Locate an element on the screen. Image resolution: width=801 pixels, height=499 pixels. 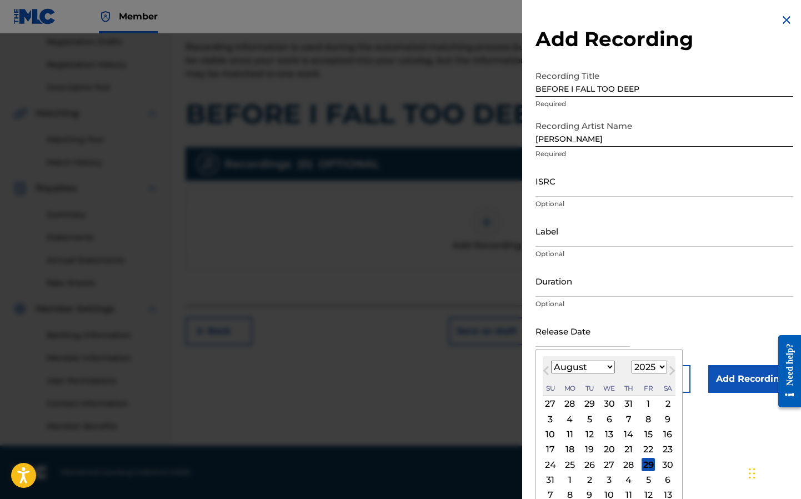
button: Previous Month is located at coordinates (546, 373).